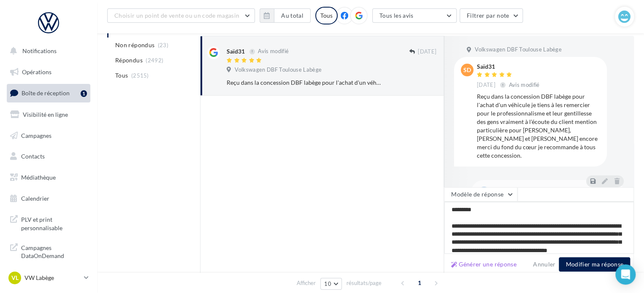 The width and height of the screenshot is (644, 293). Describe the element at coordinates (46, 93) in the screenshot. I see `span: Boîte de réception` at that location.